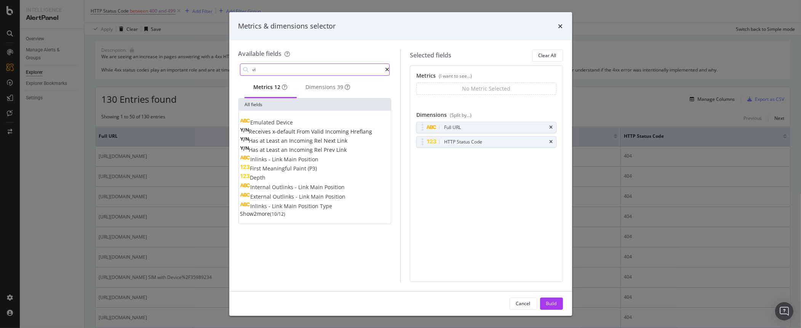 The image size is (801, 328). I want to click on div: Build, so click(552, 304).